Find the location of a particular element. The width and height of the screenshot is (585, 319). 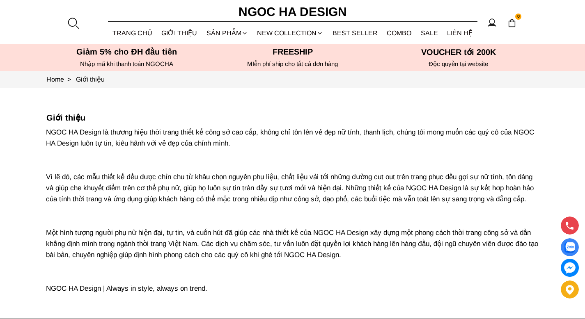

a: GIỚI THIỆU is located at coordinates (179, 33).